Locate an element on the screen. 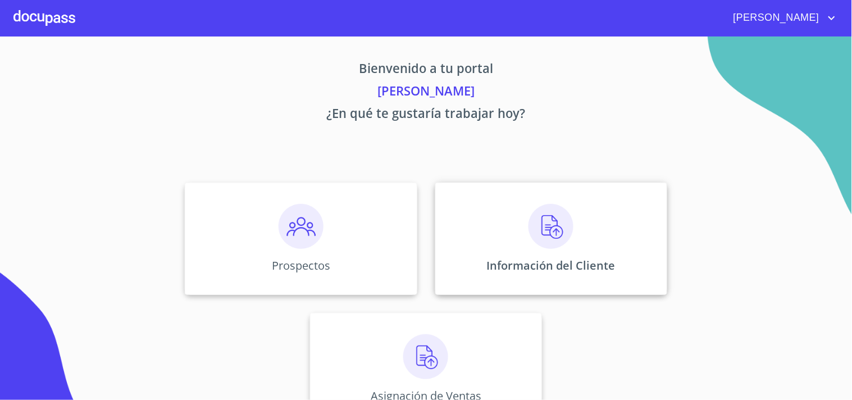 This screenshot has width=852, height=400. img: prospectos.png is located at coordinates (301, 226).